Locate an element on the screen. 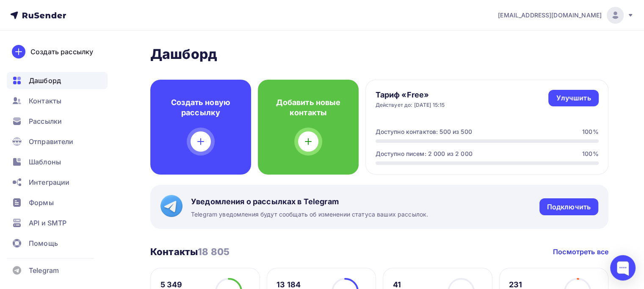 The image size is (644, 289). span: Интеграции is located at coordinates (49, 182).